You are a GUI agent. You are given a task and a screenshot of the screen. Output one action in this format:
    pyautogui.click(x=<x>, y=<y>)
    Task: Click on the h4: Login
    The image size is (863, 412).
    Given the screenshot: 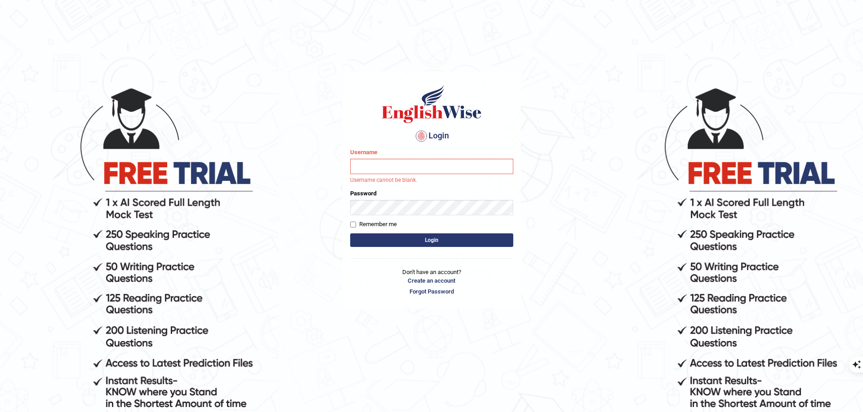 What is the action you would take?
    pyautogui.click(x=431, y=136)
    